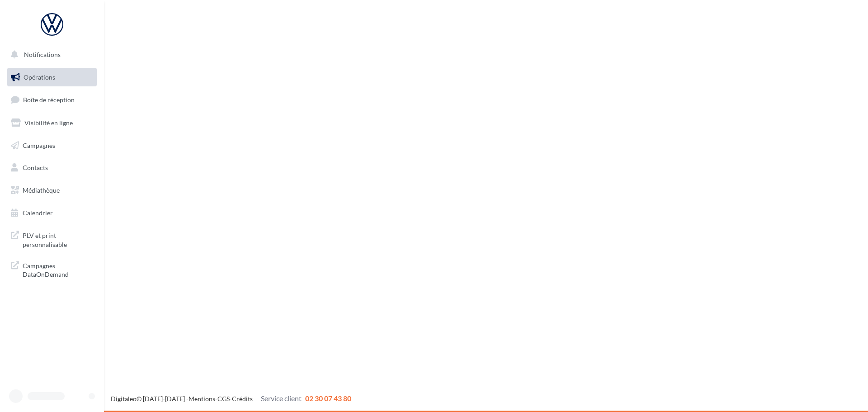  What do you see at coordinates (223, 399) in the screenshot?
I see `a: CGS` at bounding box center [223, 399].